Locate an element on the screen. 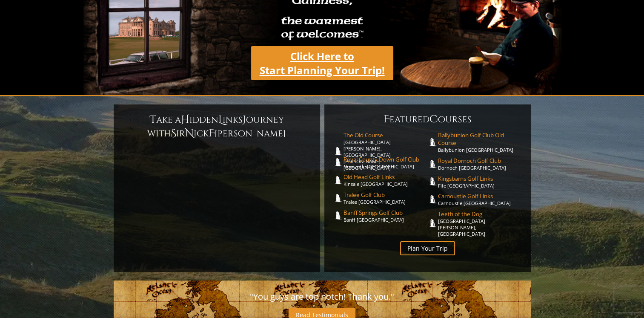  span: Royal Dornoch Golf Club is located at coordinates (480, 161).